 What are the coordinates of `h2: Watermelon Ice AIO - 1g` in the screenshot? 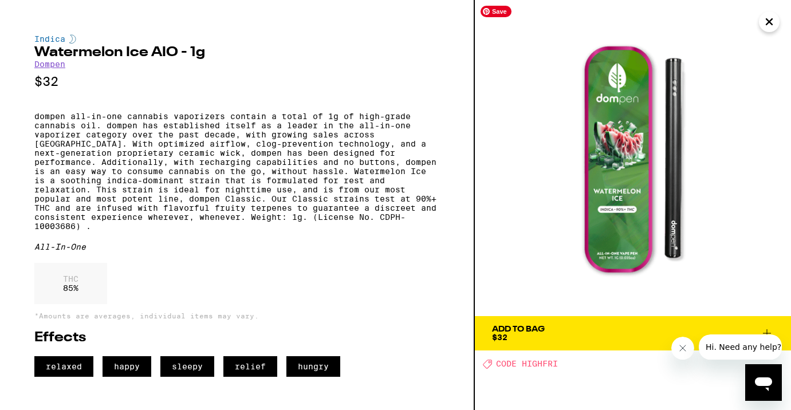 It's located at (236, 53).